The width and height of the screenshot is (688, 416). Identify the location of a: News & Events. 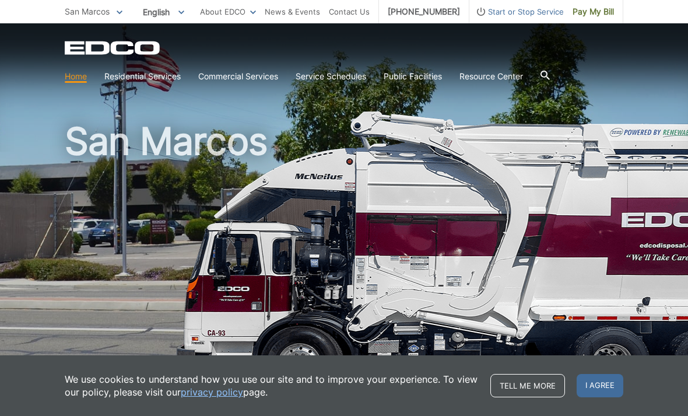
(292, 12).